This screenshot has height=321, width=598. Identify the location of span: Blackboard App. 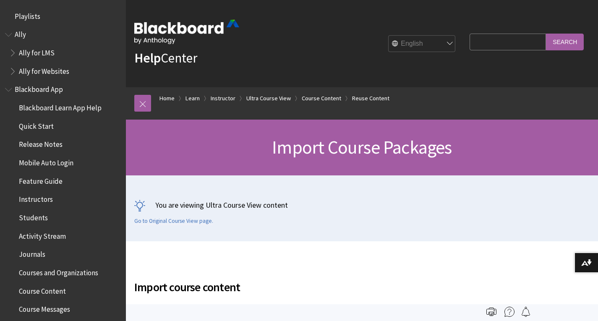
(39, 88).